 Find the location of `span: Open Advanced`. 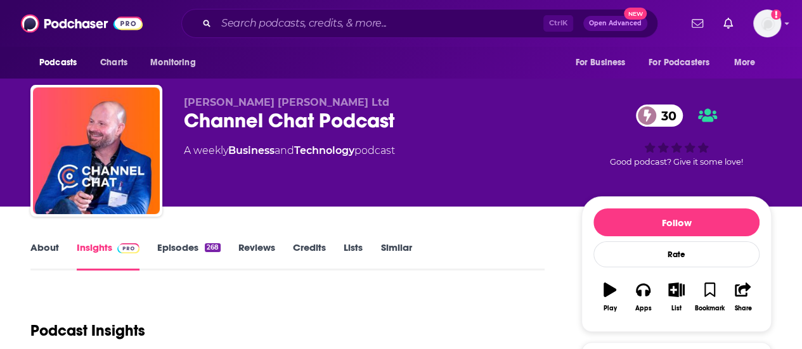

span: Open Advanced is located at coordinates (615, 23).